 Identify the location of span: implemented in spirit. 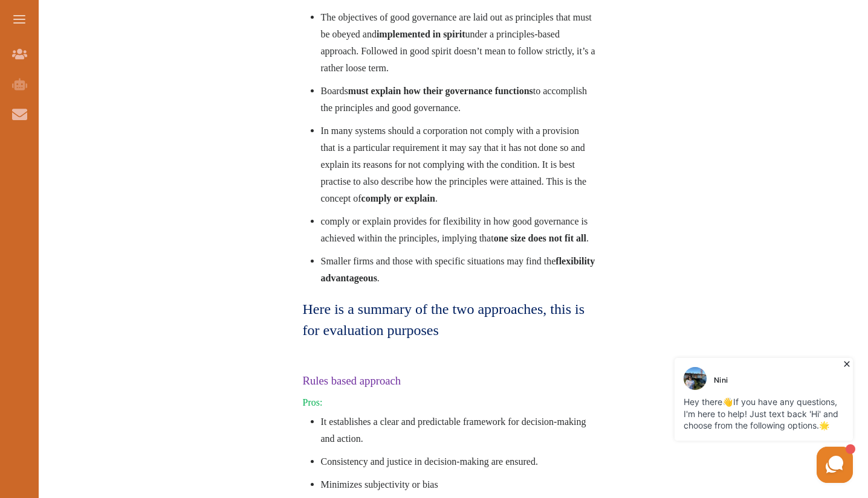
(420, 34).